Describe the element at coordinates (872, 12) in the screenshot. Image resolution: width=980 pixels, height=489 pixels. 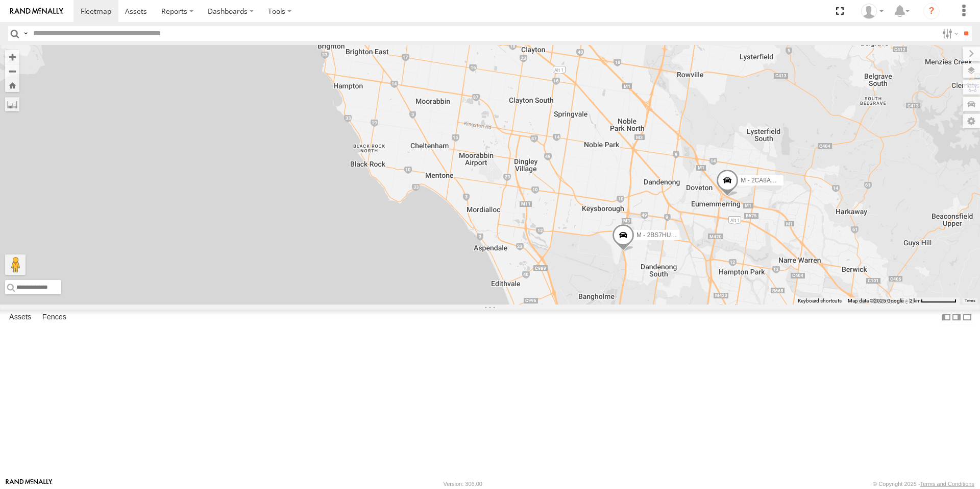
I see `div: Tye Clark` at that location.